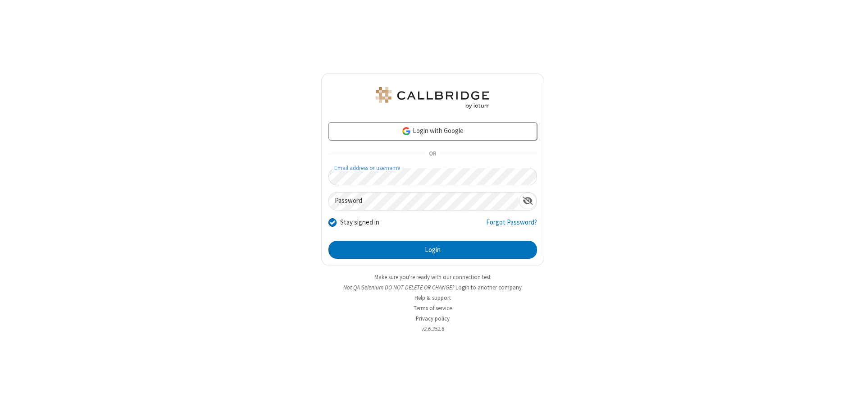  I want to click on input: Email address or username, so click(432, 176).